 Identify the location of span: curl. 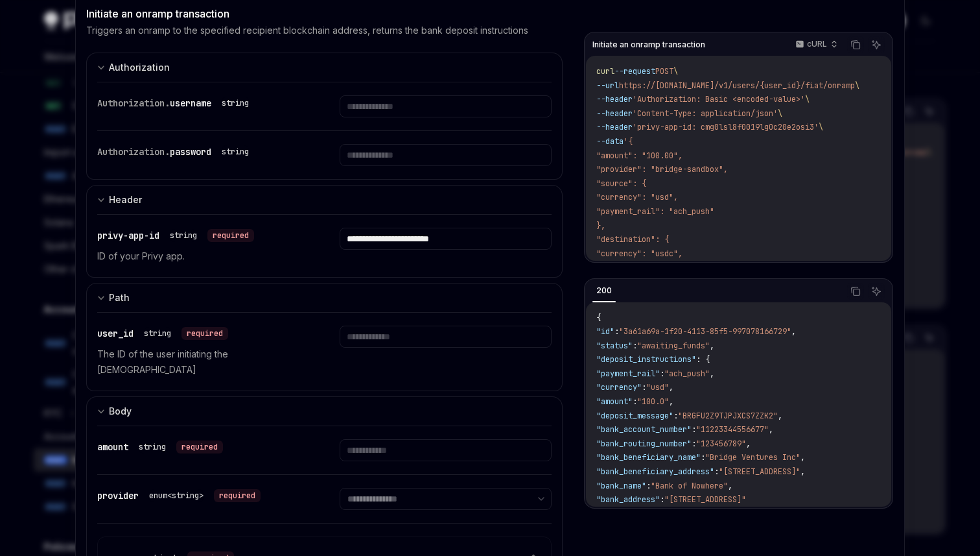
(606, 72).